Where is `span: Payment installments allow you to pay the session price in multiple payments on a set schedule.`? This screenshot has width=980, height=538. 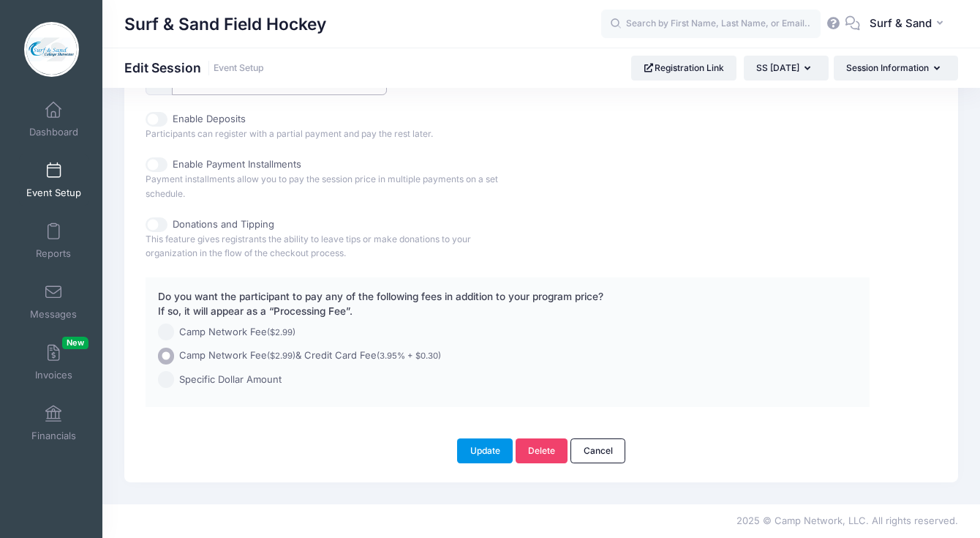
span: Payment installments allow you to pay the session price in multiple payments on a set schedule. is located at coordinates (322, 186).